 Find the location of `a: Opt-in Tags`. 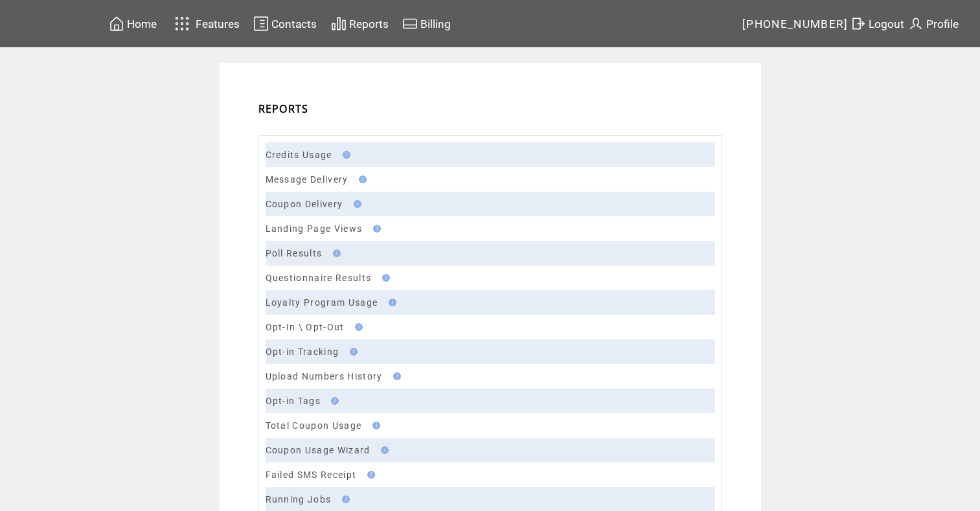

a: Opt-in Tags is located at coordinates (293, 401).